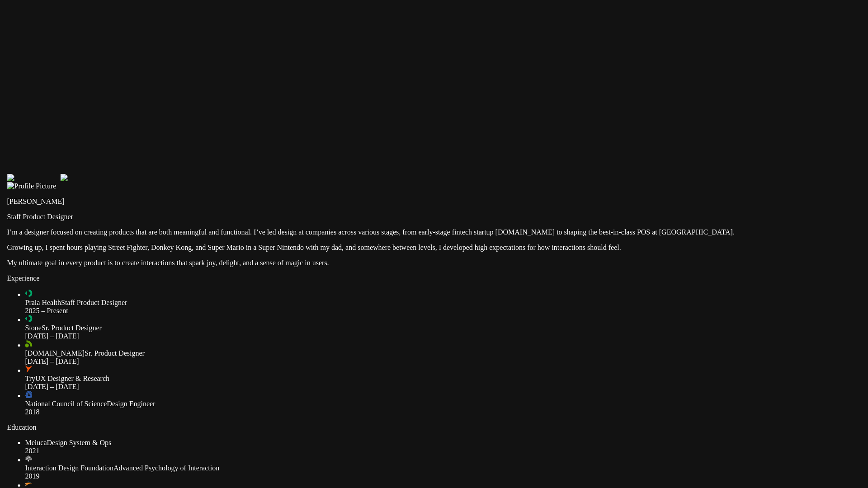  What do you see at coordinates (438, 233) in the screenshot?
I see `p: I’m a designer focused on creating products that are both meaningful and functional. I’ve led des...` at bounding box center [438, 233].